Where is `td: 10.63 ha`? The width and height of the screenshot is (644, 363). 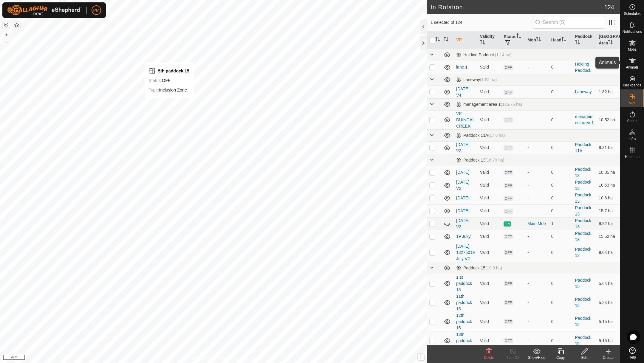
td: 10.63 ha is located at coordinates (608, 185).